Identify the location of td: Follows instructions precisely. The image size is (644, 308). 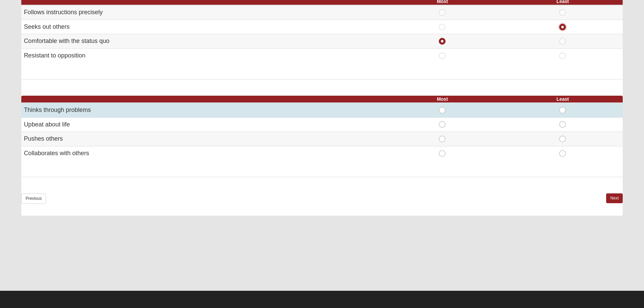
(202, 12).